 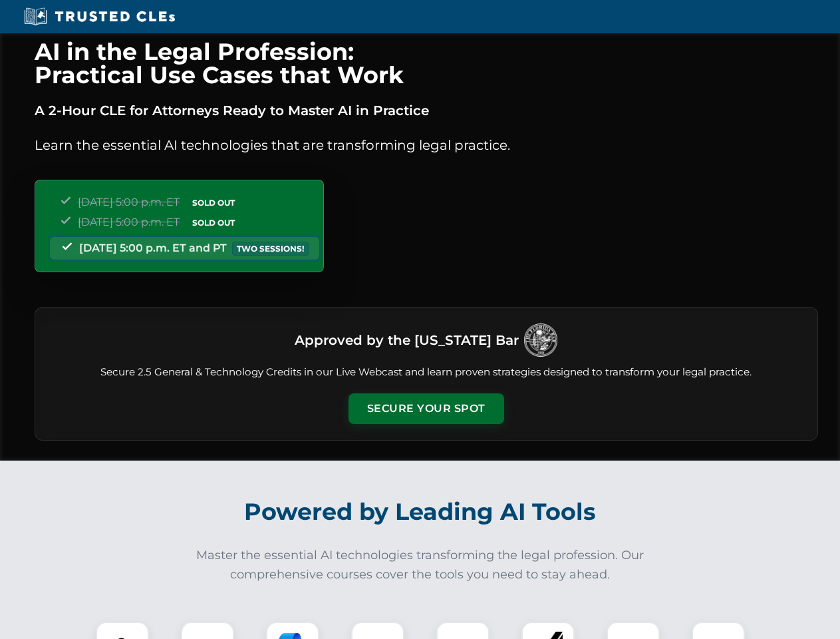 I want to click on img: Logo, so click(x=541, y=341).